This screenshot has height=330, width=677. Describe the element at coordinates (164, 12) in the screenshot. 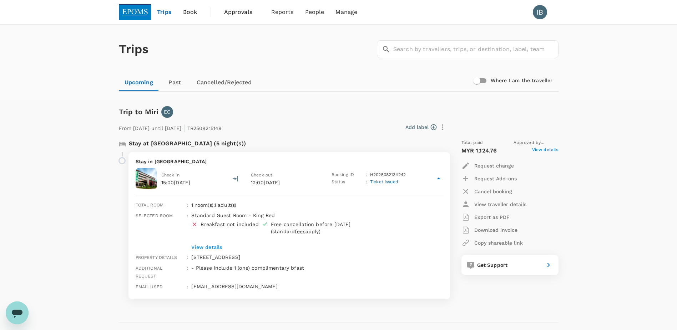

I see `span: Trips` at that location.